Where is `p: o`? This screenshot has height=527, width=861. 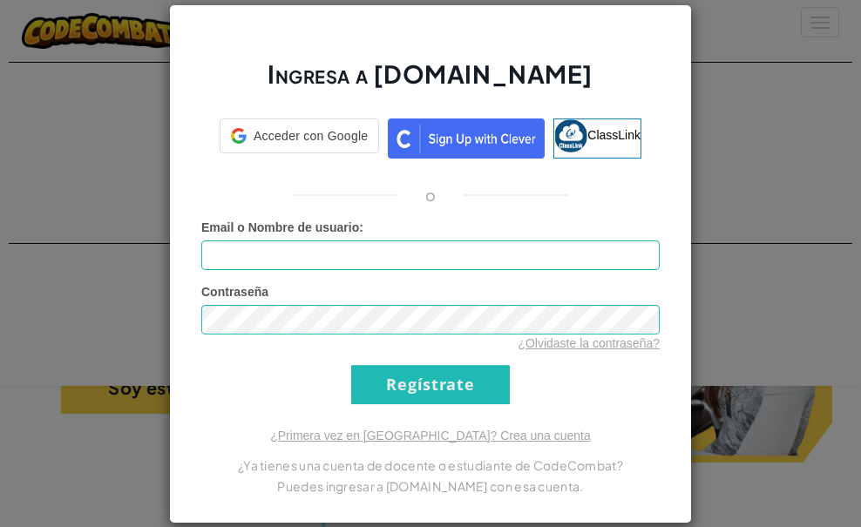 p: o is located at coordinates (431, 195).